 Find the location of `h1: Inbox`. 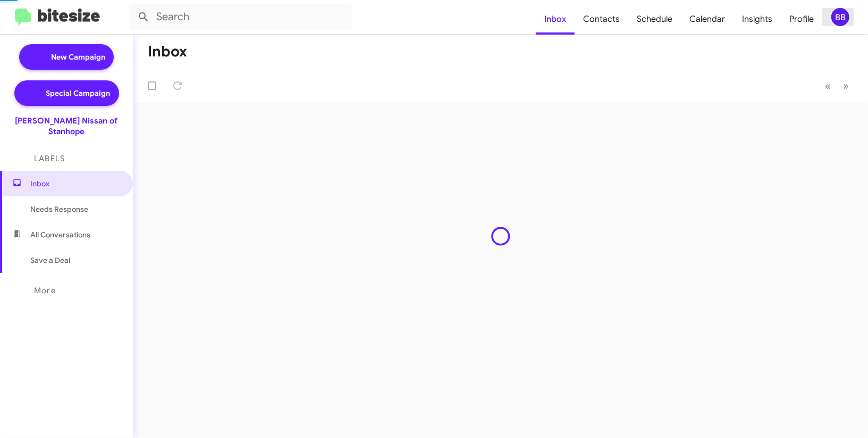

h1: Inbox is located at coordinates (168, 51).